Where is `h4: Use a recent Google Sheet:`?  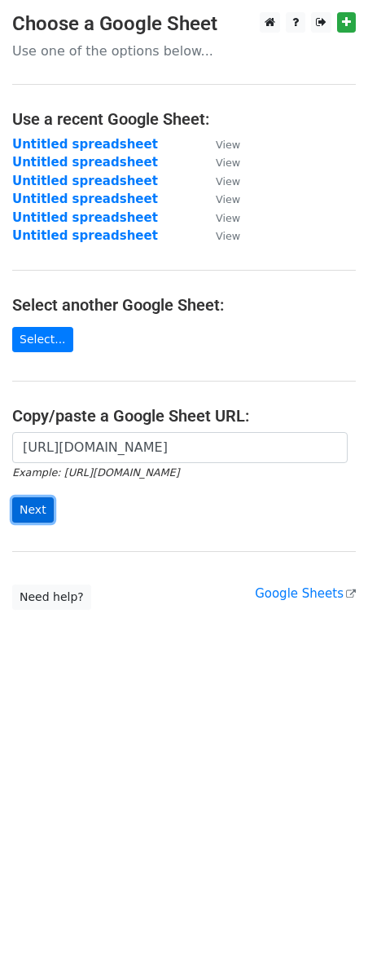
h4: Use a recent Google Sheet: is located at coordinates (184, 119).